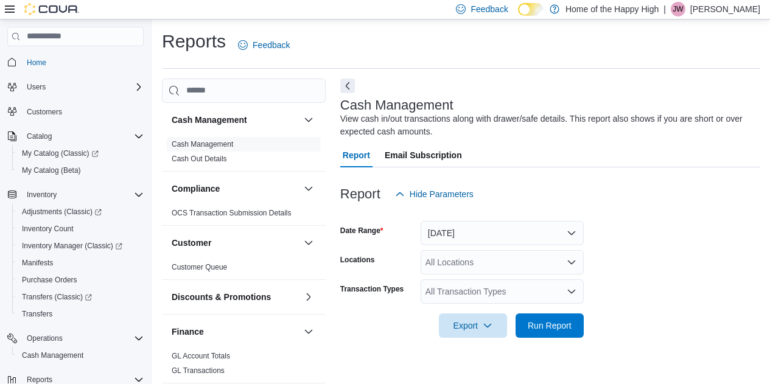  I want to click on button: My Catalog (Beta), so click(80, 170).